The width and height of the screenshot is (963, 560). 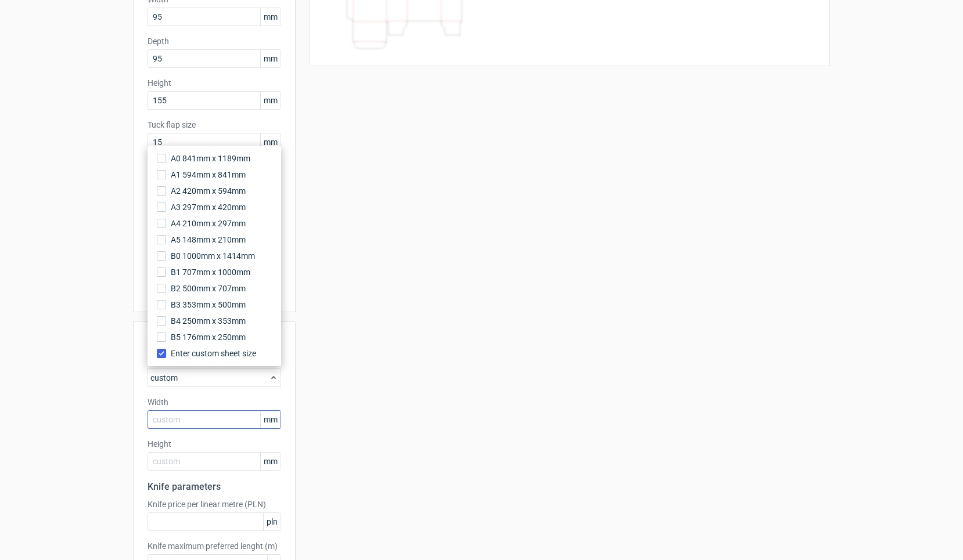 I want to click on div: custom, so click(x=214, y=378).